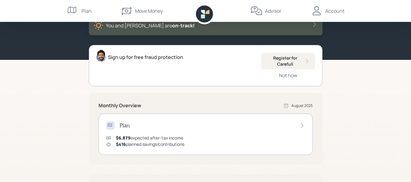  I want to click on span: $416, so click(121, 144).